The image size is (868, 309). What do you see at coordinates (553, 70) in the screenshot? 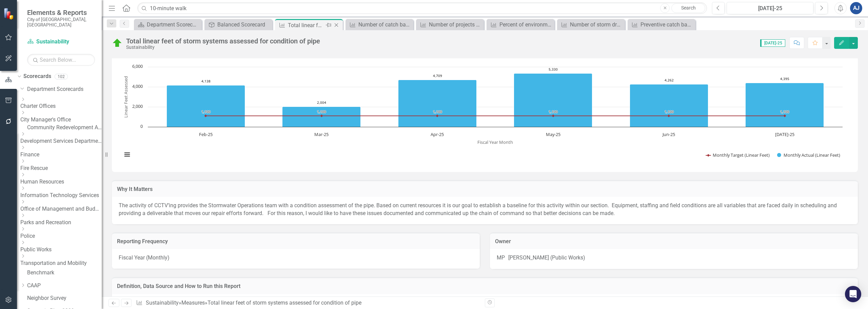
I see `text: 5,330` at bounding box center [553, 70].